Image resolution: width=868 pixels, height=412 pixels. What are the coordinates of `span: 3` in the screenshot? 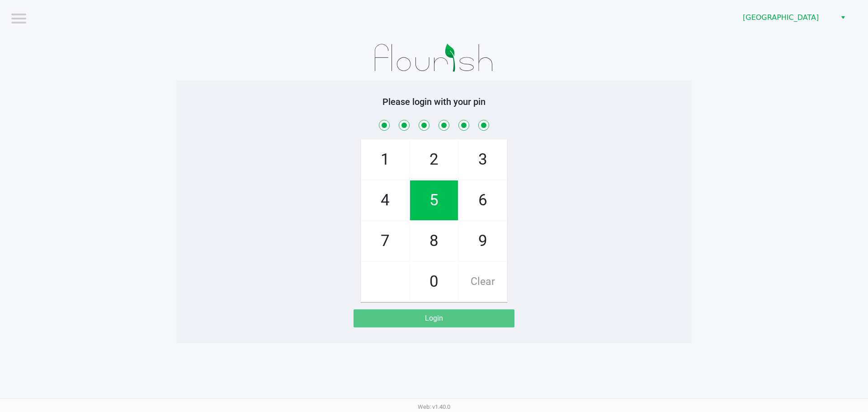 It's located at (483, 160).